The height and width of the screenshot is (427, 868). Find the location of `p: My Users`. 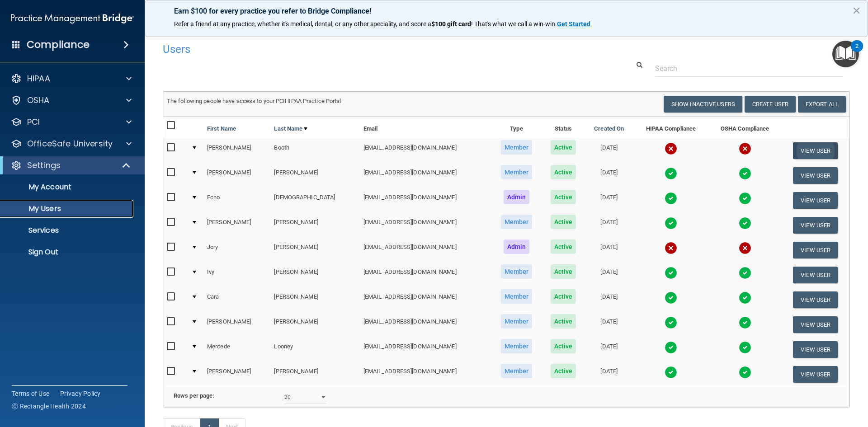

p: My Users is located at coordinates (67, 208).